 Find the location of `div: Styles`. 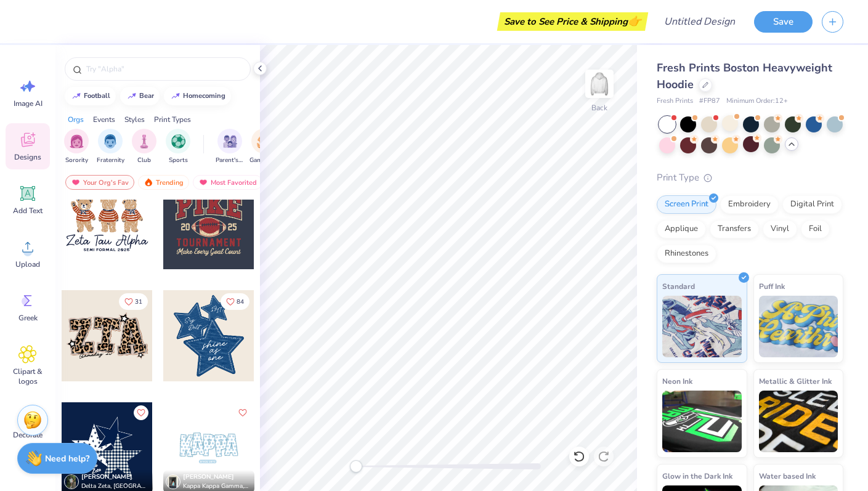

div: Styles is located at coordinates (134, 120).